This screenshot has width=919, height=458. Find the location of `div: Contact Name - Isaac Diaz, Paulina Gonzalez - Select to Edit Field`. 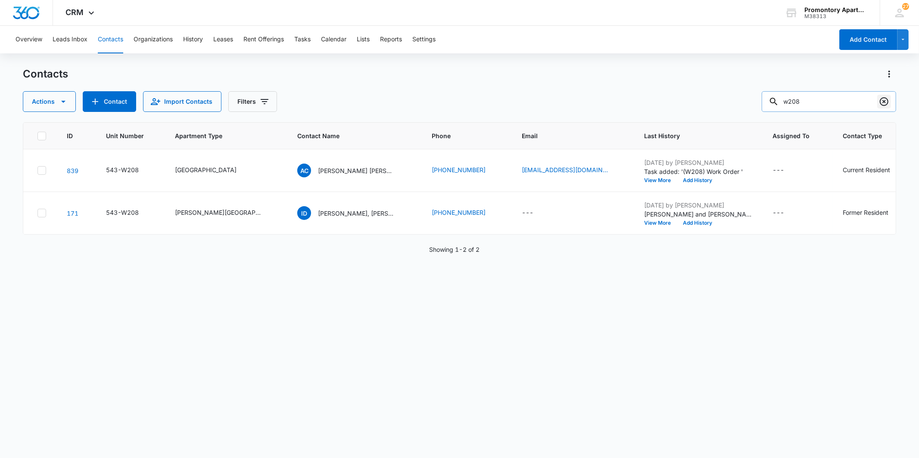

div: Contact Name - Isaac Diaz, Paulina Gonzalez - Select to Edit Field is located at coordinates (354, 213).